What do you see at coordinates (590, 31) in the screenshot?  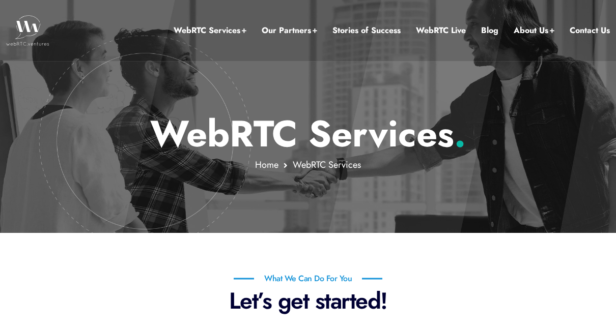 I see `a: Contact Us` at bounding box center [590, 31].